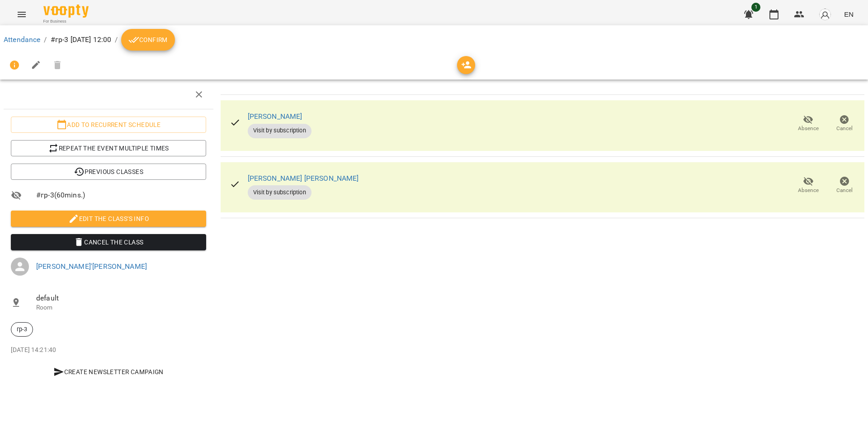 The image size is (868, 427). Describe the element at coordinates (121, 308) in the screenshot. I see `p: Room` at that location.